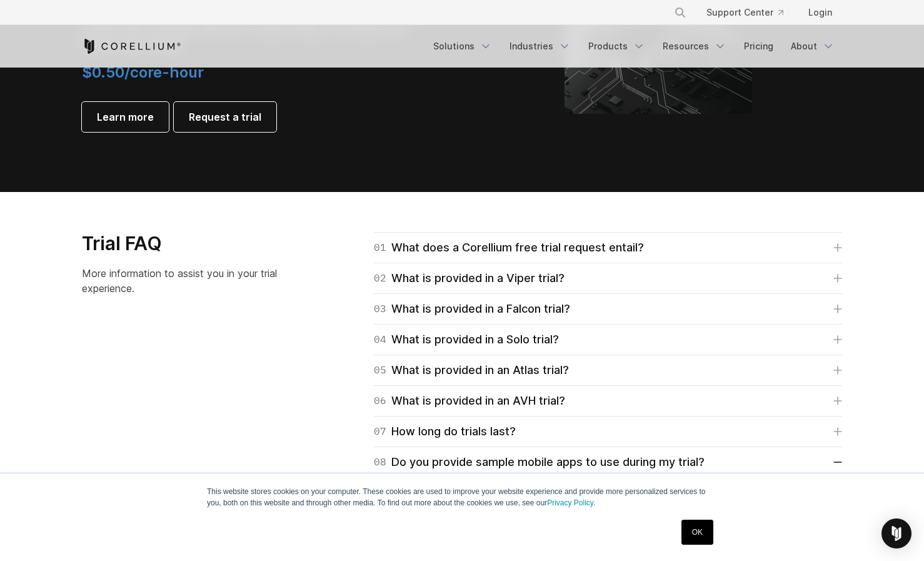 The width and height of the screenshot is (924, 561). What do you see at coordinates (608, 340) in the screenshot?
I see `a: 04What is provided in a Solo trial?` at bounding box center [608, 340].